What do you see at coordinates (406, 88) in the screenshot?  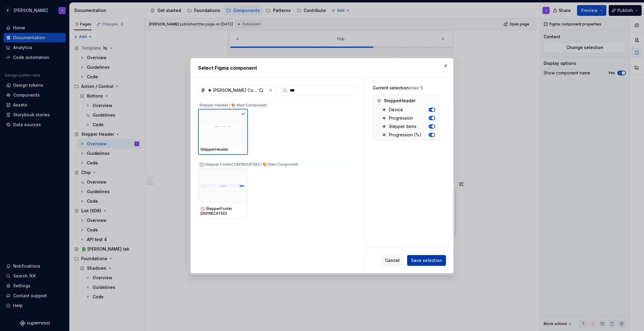 I see `div: Current selection` at bounding box center [406, 88].